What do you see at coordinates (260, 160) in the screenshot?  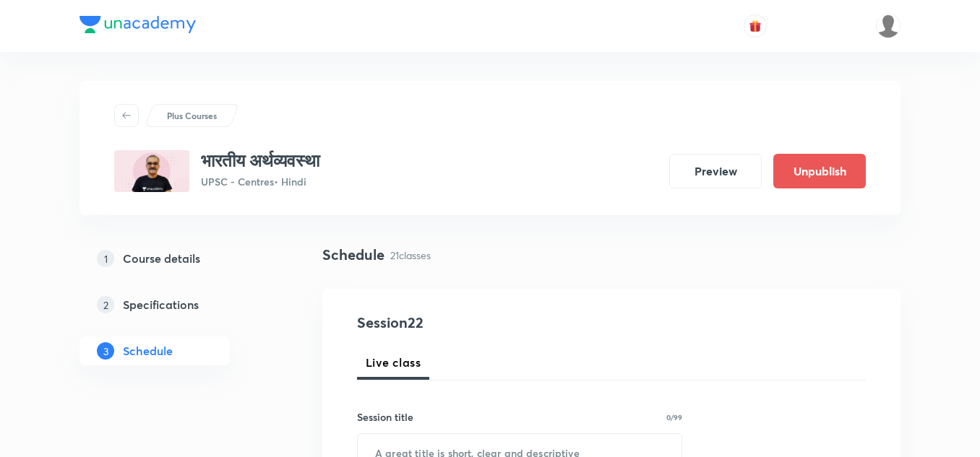 I see `h3: भारतीय अर्थव्यवस्था` at bounding box center [260, 160].